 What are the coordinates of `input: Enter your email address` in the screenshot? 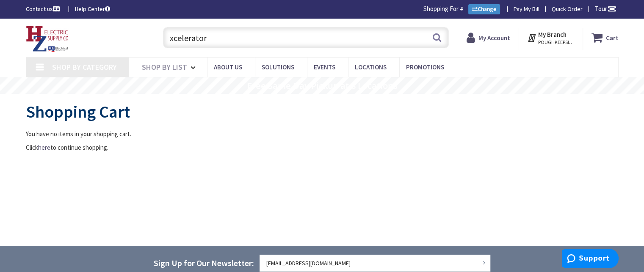 It's located at (375, 263).